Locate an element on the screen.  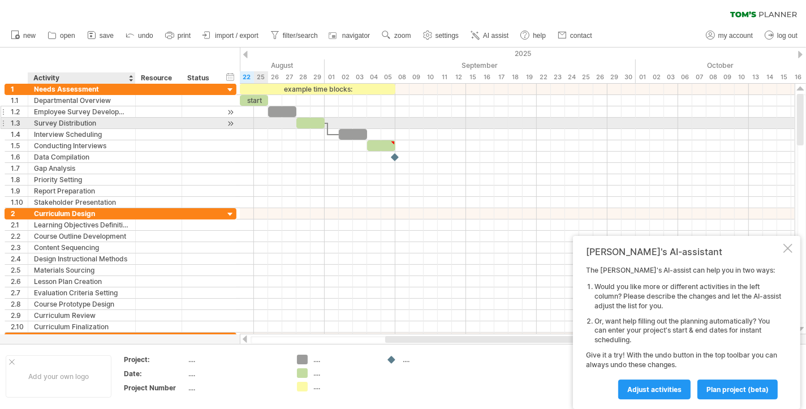
div: Tuesday, 30 September 2025 is located at coordinates (628, 77).